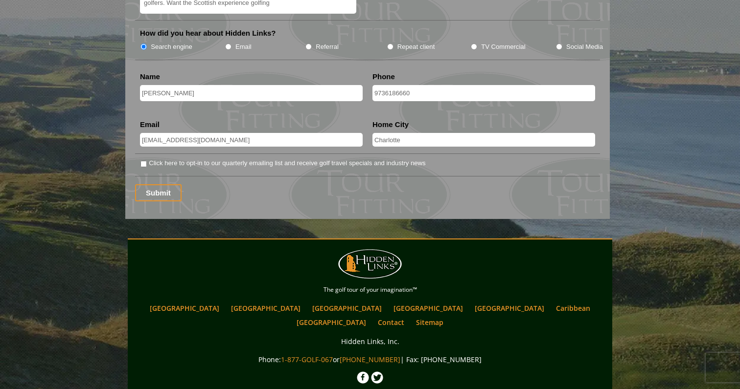 The image size is (740, 389). Describe the element at coordinates (307, 360) in the screenshot. I see `a: 1-877-GOLF-067` at that location.